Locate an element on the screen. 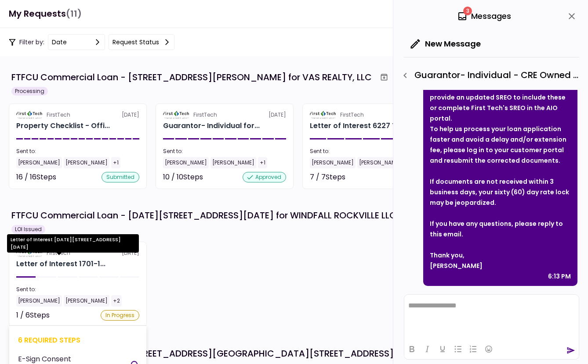 This screenshot has width=588, height=364. body: Rich Text Area. Press ALT-0 for help. is located at coordinates (87, 11).